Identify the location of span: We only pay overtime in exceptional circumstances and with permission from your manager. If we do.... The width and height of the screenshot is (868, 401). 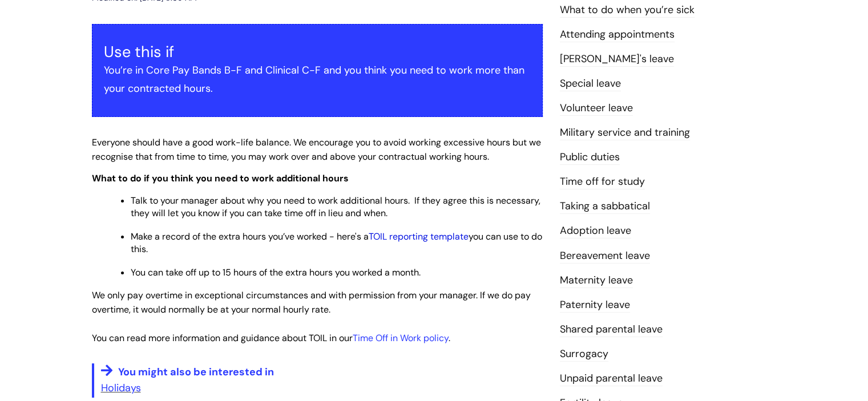
(311, 303).